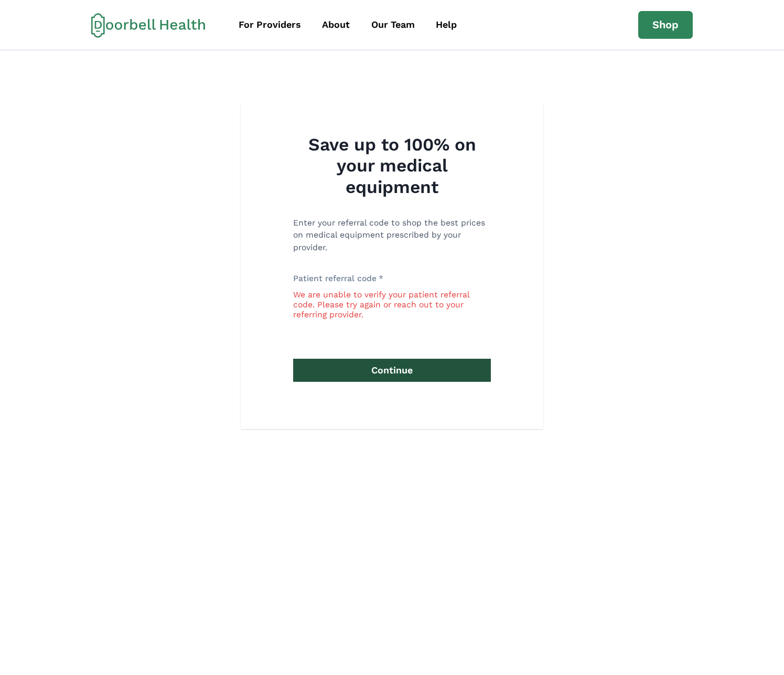 The image size is (784, 675). What do you see at coordinates (392, 304) in the screenshot?
I see `div: We are unable to verify your patient referral code. Please try again or reach out to your referri...` at bounding box center [392, 304].